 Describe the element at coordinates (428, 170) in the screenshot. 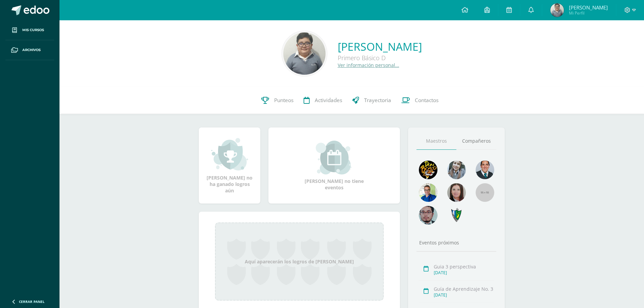

I see `img: 29fc2a48271e3f3676cb2cb292ff2552.png` at that location.